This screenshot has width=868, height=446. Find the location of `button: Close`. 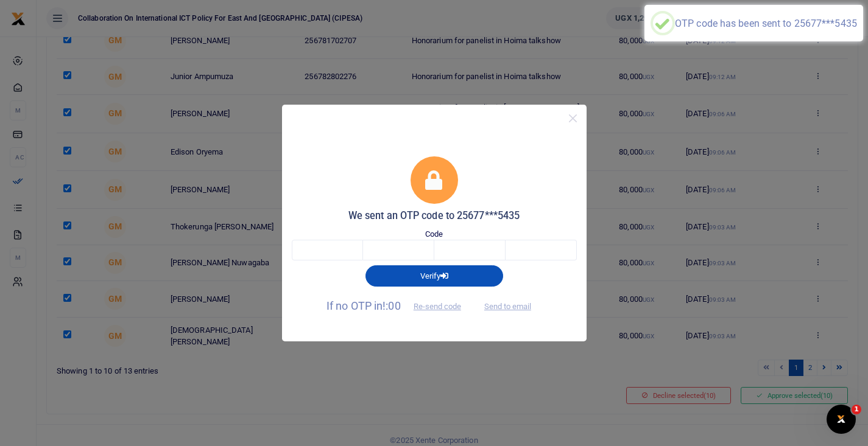

button: Close is located at coordinates (573, 118).